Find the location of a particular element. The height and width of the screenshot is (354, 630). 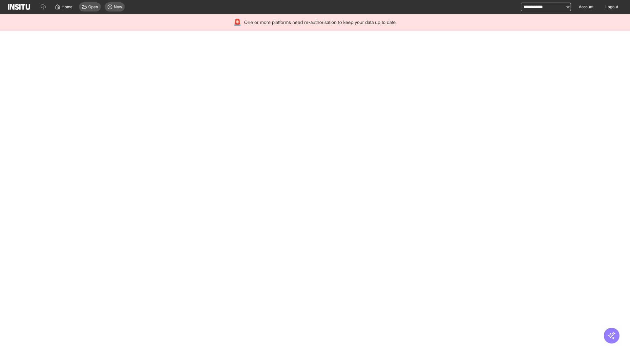

span: Open is located at coordinates (93, 7).